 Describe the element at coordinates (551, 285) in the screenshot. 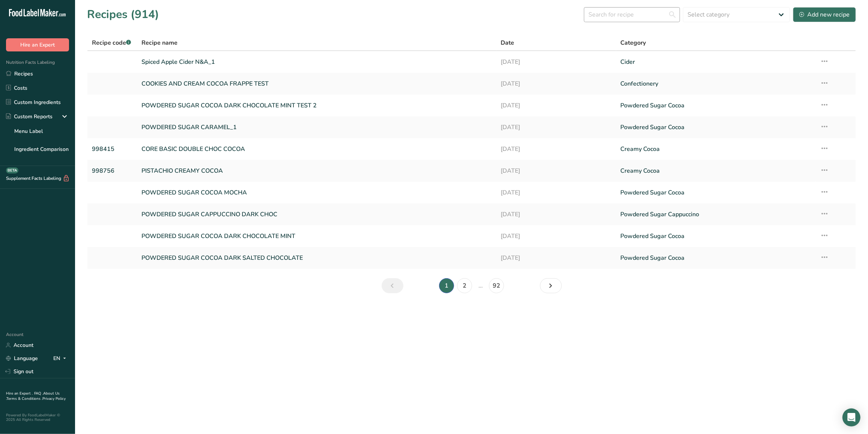

I see `a: Next page` at that location.